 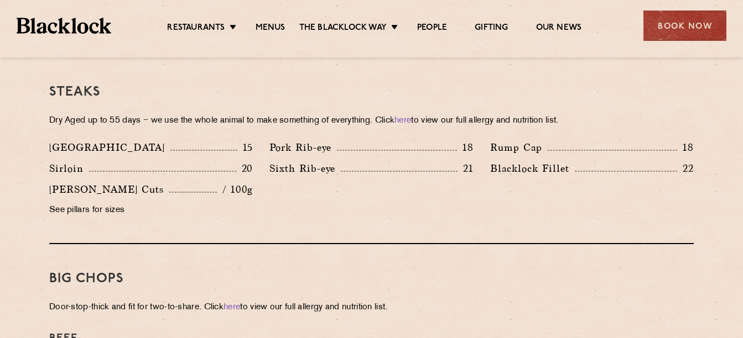 I want to click on p: Sixth Rib-eye, so click(x=305, y=169).